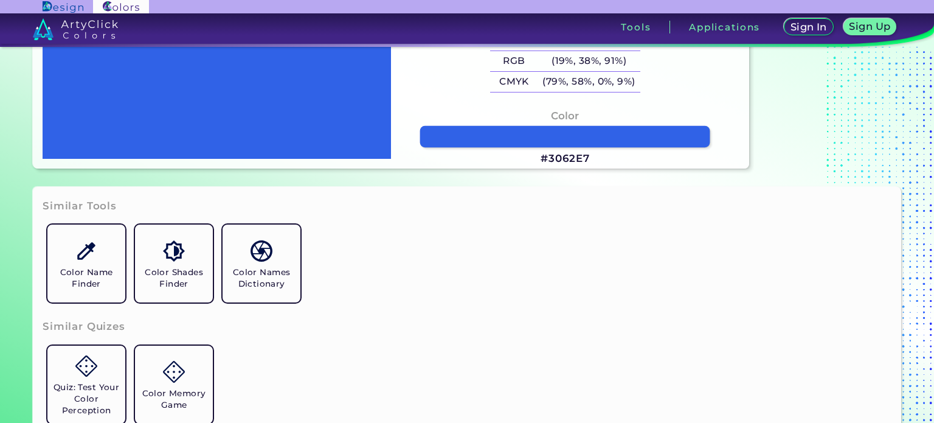  I want to click on h5: Quiz: Test Your Color Perception, so click(86, 398).